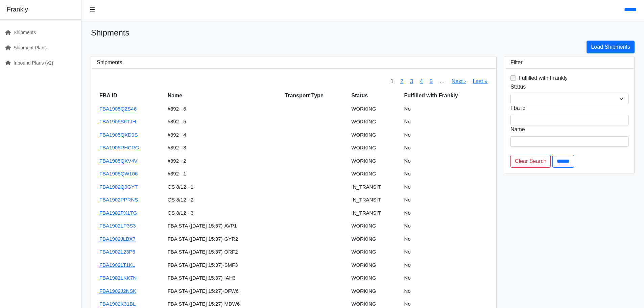  I want to click on td: #392 - 2, so click(223, 161).